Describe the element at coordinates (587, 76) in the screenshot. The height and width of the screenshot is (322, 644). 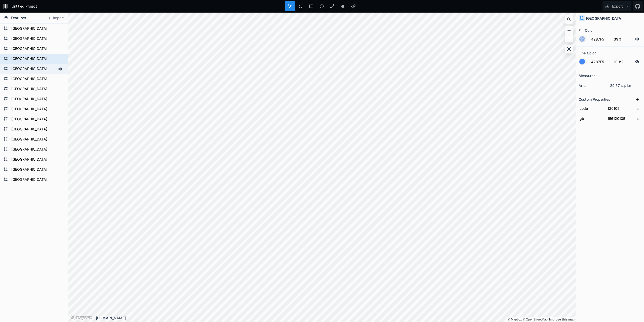
I see `h2: Measures` at that location.